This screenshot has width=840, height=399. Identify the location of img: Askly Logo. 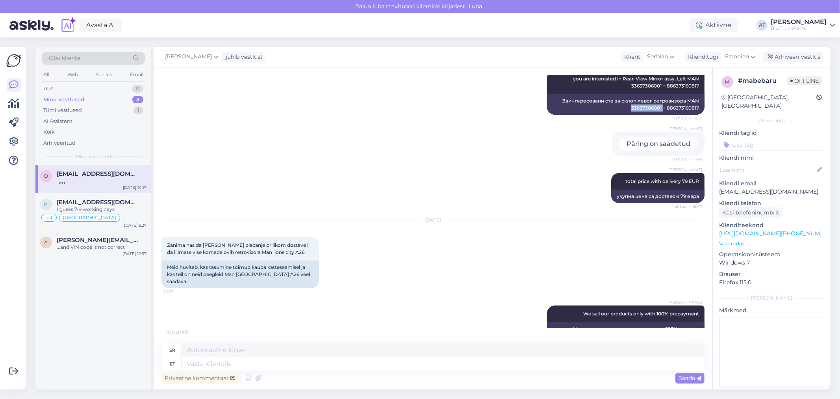
(14, 61).